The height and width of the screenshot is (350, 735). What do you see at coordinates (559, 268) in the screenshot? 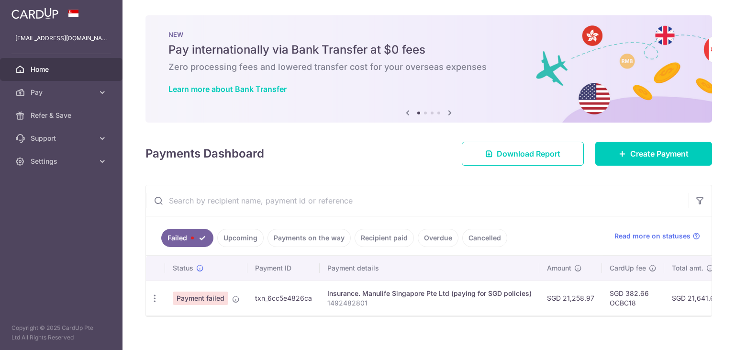
I see `span: Amount` at bounding box center [559, 268].